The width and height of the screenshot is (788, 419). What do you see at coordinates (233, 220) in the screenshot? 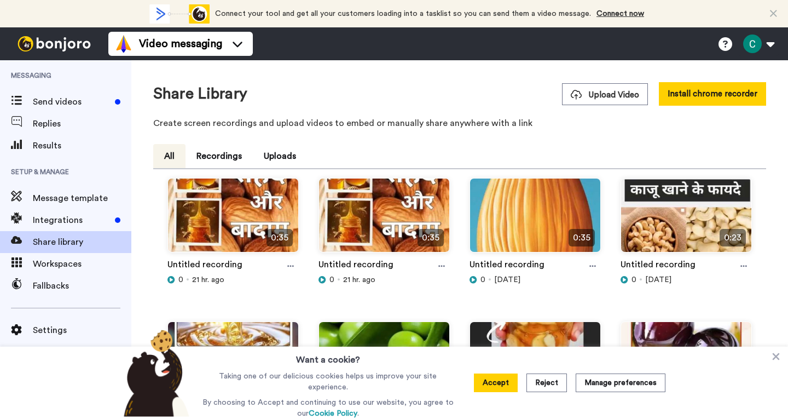
I see `img: db7fc678-f5a8-4876-97af-e52ff7dc5c03_thumbnail_source_1757669617.jpg` at bounding box center [233, 220].